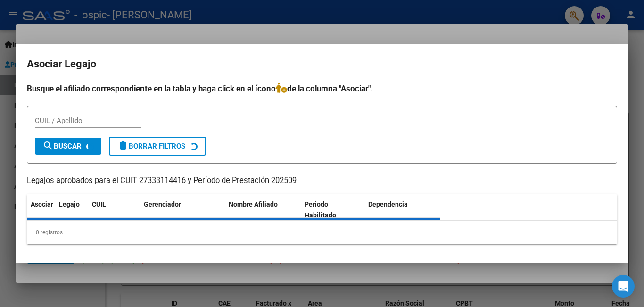 The image size is (644, 307). Describe the element at coordinates (623, 286) in the screenshot. I see `div: Open Intercom Messenger` at that location.